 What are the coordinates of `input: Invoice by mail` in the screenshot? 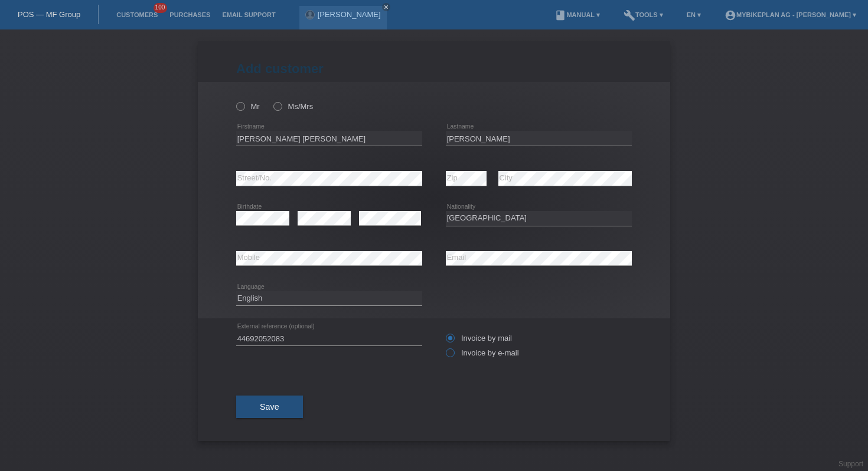 It's located at (450, 341).